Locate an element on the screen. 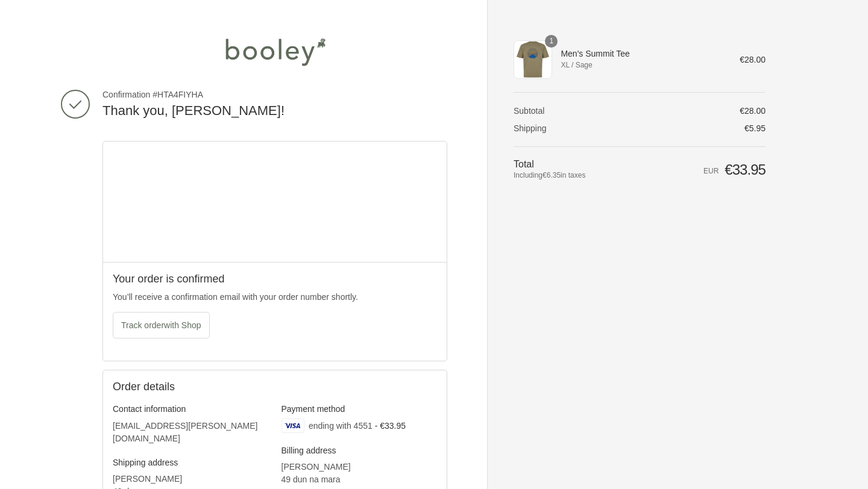 Image resolution: width=868 pixels, height=489 pixels. h3: Contact information is located at coordinates (191, 409).